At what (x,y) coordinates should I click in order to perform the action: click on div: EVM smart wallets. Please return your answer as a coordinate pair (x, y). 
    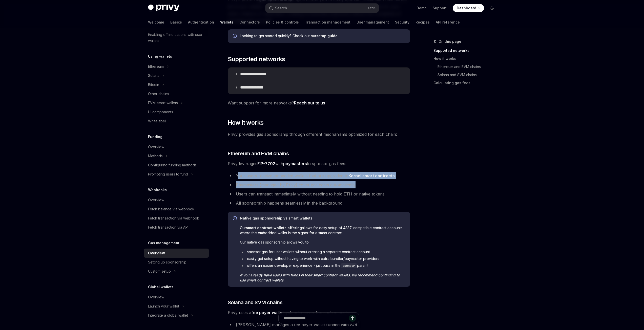
    Looking at the image, I should click on (163, 103).